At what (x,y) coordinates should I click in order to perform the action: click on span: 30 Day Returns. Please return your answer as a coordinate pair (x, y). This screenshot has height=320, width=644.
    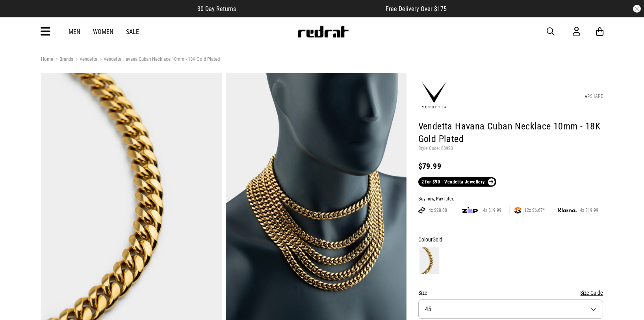
    Looking at the image, I should click on (217, 9).